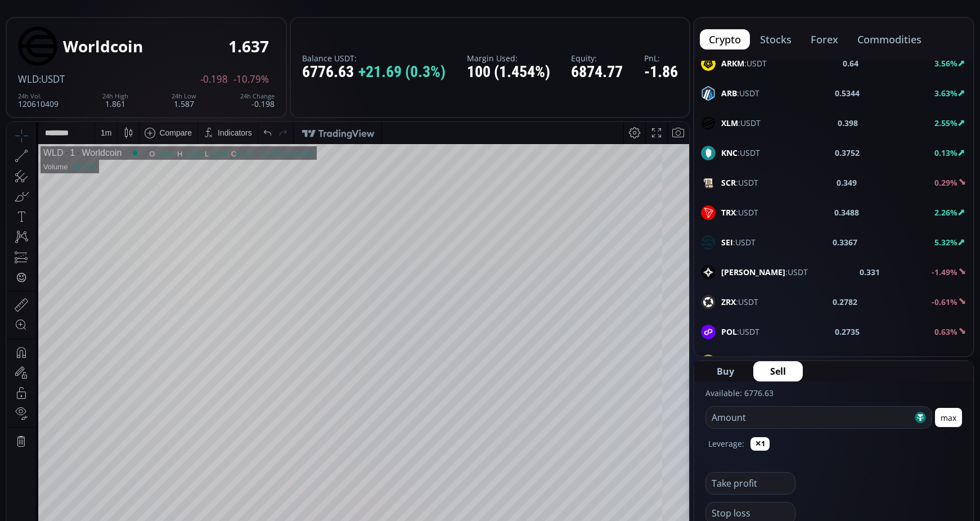 Image resolution: width=980 pixels, height=521 pixels. Describe the element at coordinates (214, 80) in the screenshot. I see `span: -0.198` at that location.